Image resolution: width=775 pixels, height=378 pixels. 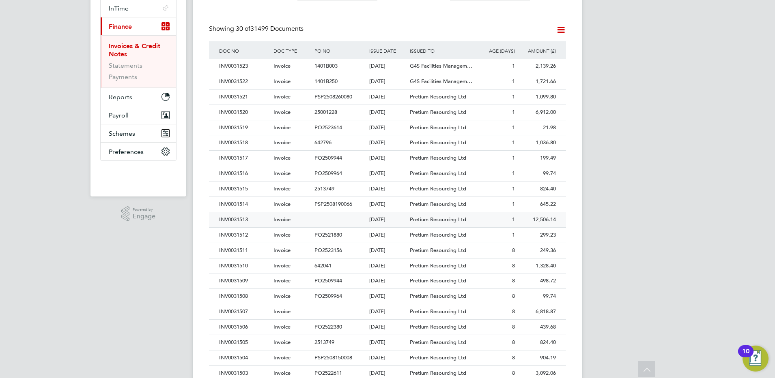 What do you see at coordinates (244, 235) in the screenshot?
I see `div: INV0031512` at bounding box center [244, 235].